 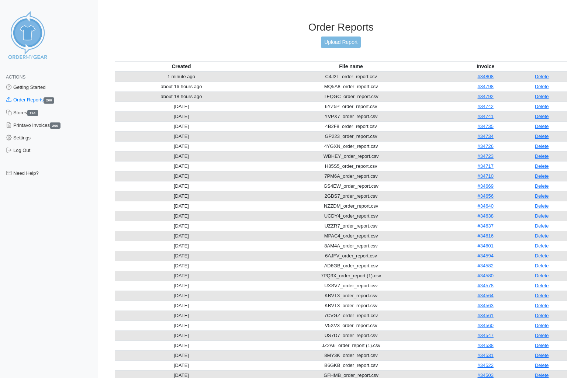 What do you see at coordinates (486, 265) in the screenshot?
I see `a: #34582` at bounding box center [486, 265].